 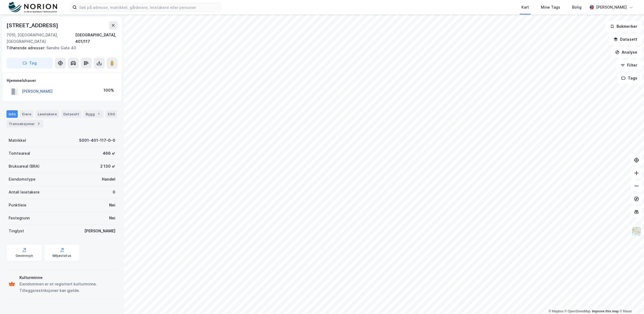 I want to click on div: Handel, so click(x=108, y=179).